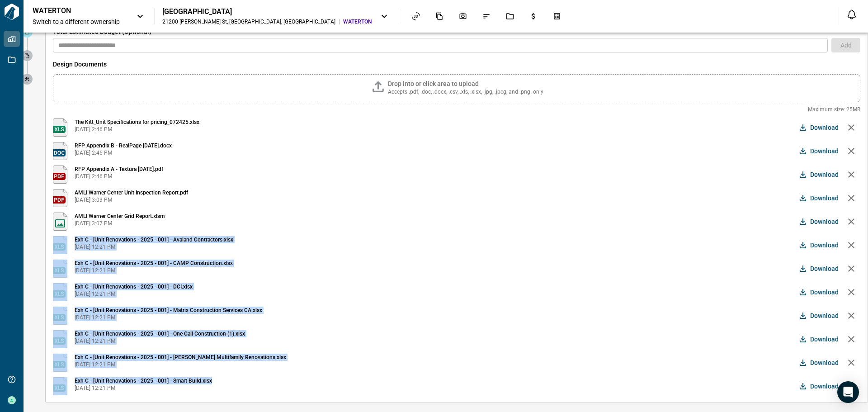 The image size is (868, 412). Describe the element at coordinates (848, 392) in the screenshot. I see `div: Open Intercom Messenger` at that location.